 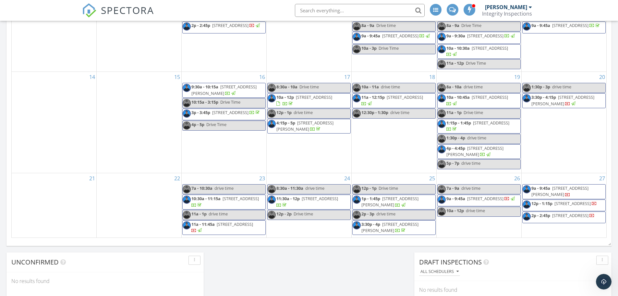 I want to click on span: Messages, so click(x=65, y=221).